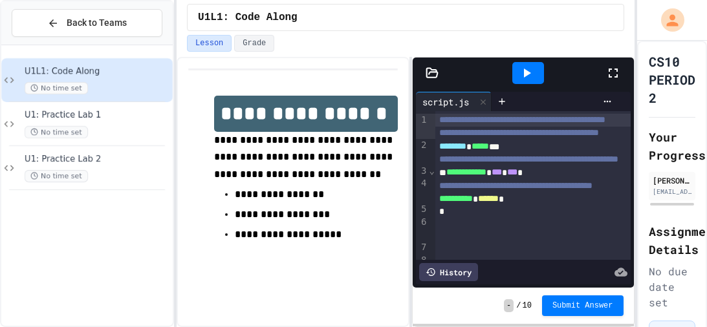 The image size is (707, 327). What do you see at coordinates (209, 43) in the screenshot?
I see `button: Lesson` at bounding box center [209, 43].